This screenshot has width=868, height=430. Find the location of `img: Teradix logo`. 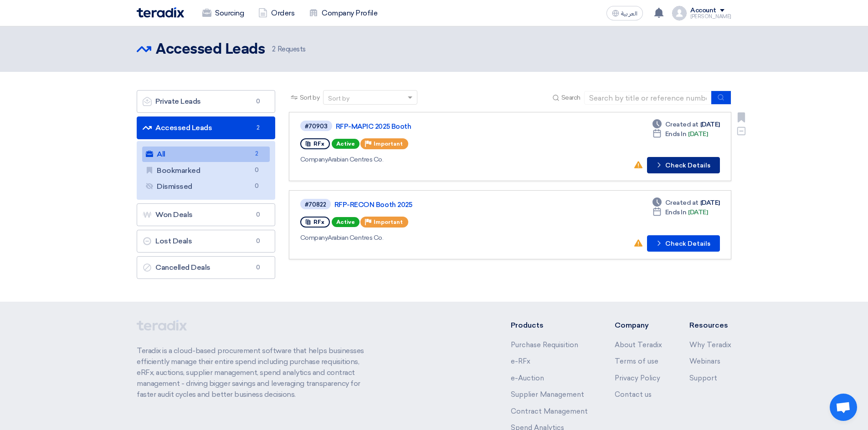

img: Teradix logo is located at coordinates (161, 12).